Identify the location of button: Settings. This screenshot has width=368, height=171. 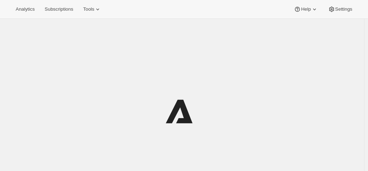
(340, 9).